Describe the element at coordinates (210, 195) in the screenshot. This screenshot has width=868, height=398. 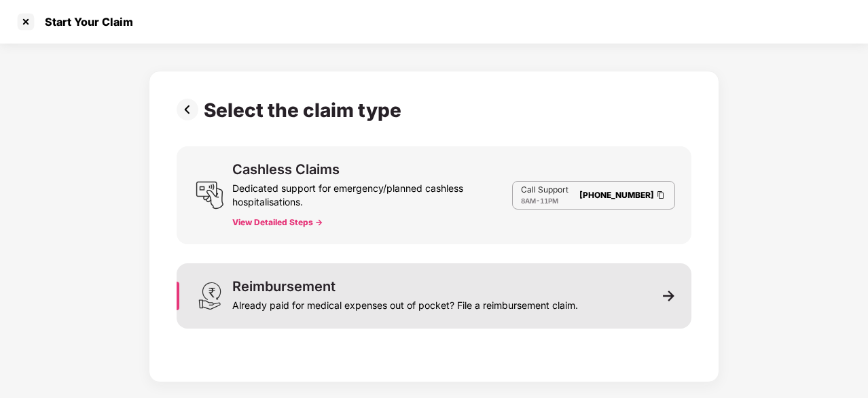
I see `img: svg+xml;base64,PHN2ZyB3aWR0aD0iMjQiIGhlaWdodD0iMjUiIHZpZXdCb3g9IjAgMCAyNCAyNSIgZmlsbD0ibm9uZSIgeG...` at that location.